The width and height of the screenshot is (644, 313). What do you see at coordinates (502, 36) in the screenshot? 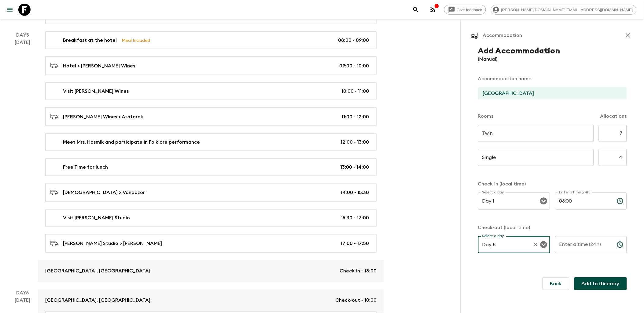
I see `p: Accommodation` at bounding box center [502, 36].